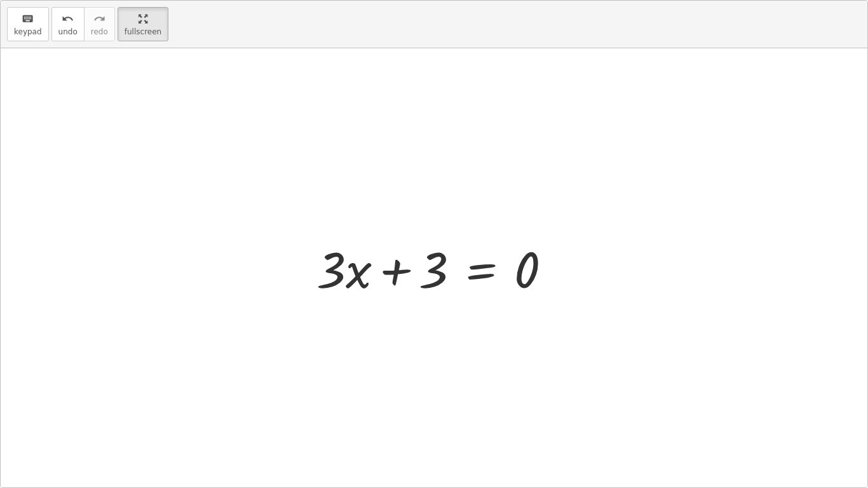 The image size is (868, 488). What do you see at coordinates (68, 24) in the screenshot?
I see `button: undoundo` at bounding box center [68, 24].